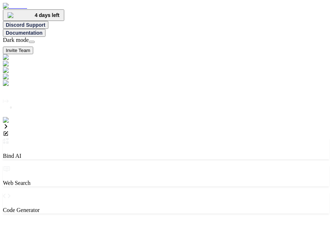 This screenshot has width=332, height=251. What do you see at coordinates (21, 15) in the screenshot?
I see `img: premium` at bounding box center [21, 15].